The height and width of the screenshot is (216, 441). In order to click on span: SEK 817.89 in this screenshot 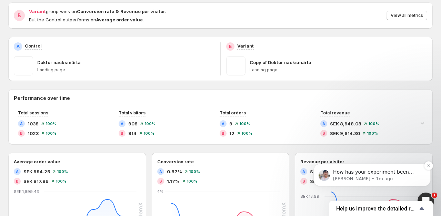, I will do `click(36, 181)`.